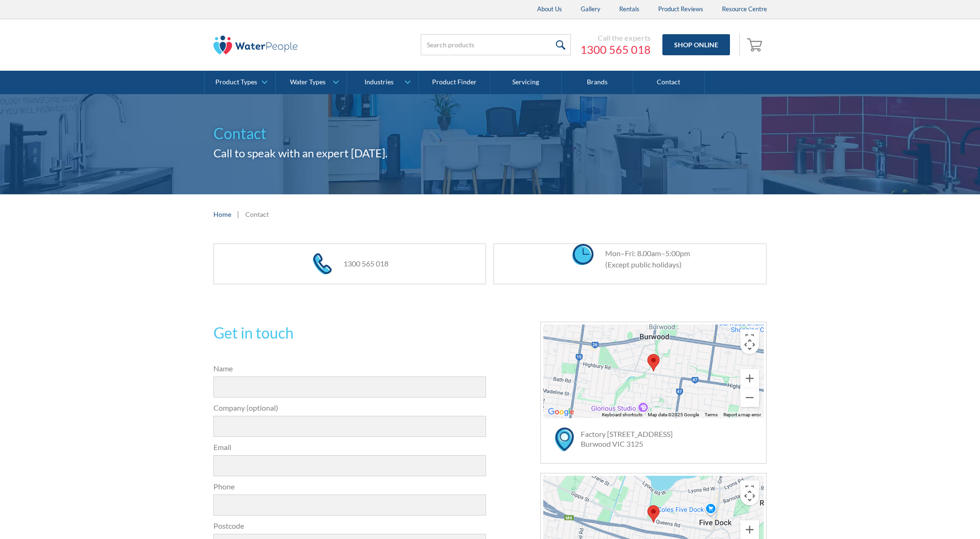 This screenshot has height=539, width=980. What do you see at coordinates (615, 38) in the screenshot?
I see `div: Call the experts` at bounding box center [615, 38].